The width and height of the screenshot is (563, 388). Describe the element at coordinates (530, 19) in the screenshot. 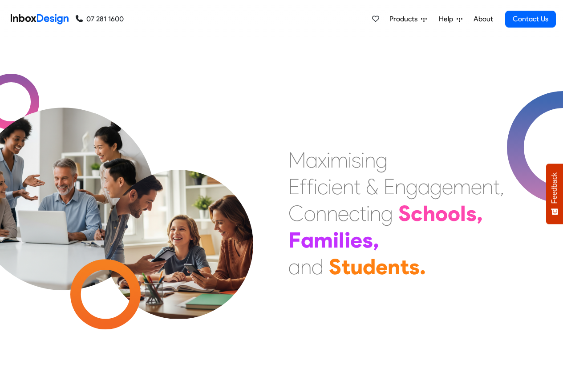

I see `a: Contact Us` at that location.